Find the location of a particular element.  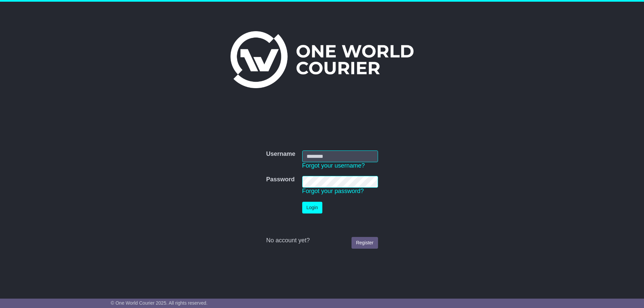

img: One World is located at coordinates (322, 60).